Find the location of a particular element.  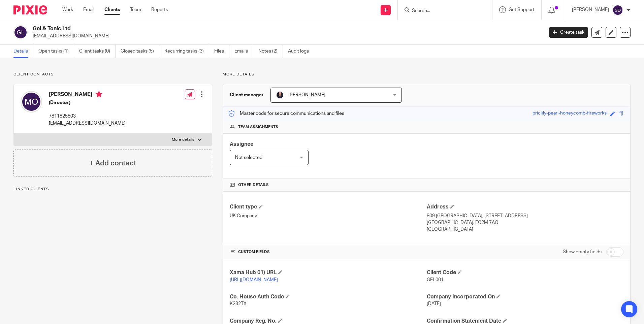

label: Show empty fields is located at coordinates (582, 252).